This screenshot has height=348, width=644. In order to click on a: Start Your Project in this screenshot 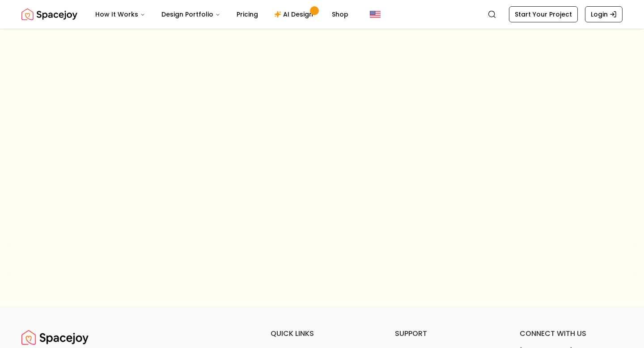, I will do `click(543, 14)`.